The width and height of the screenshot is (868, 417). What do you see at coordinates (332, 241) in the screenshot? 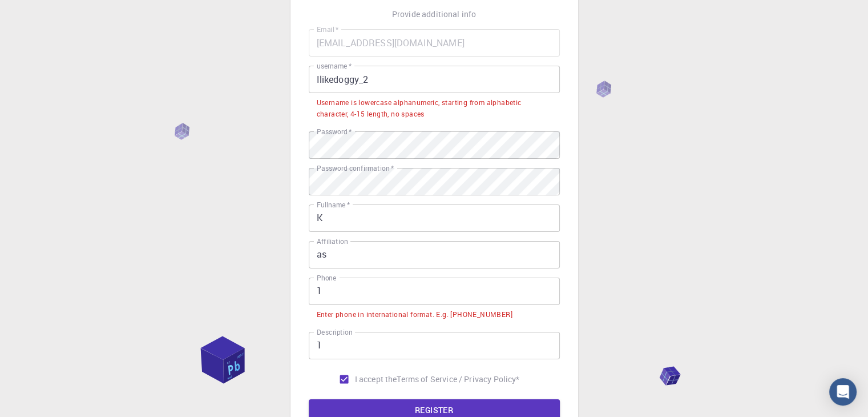
I see `label: Affiliation` at bounding box center [332, 241].